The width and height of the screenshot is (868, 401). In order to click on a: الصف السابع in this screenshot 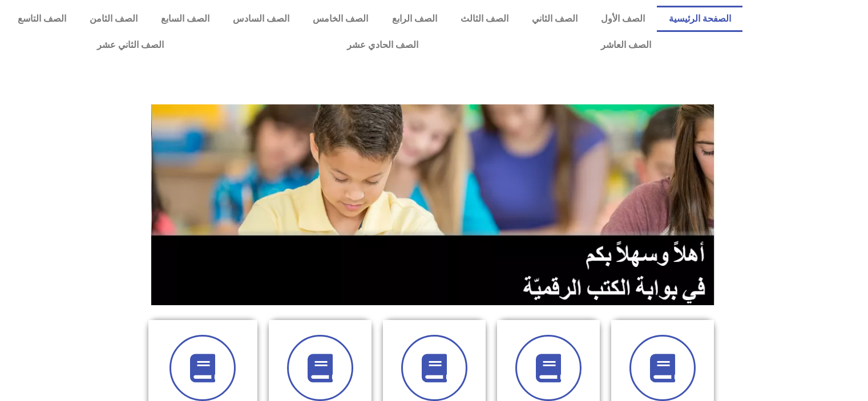, I will do `click(185, 19)`.